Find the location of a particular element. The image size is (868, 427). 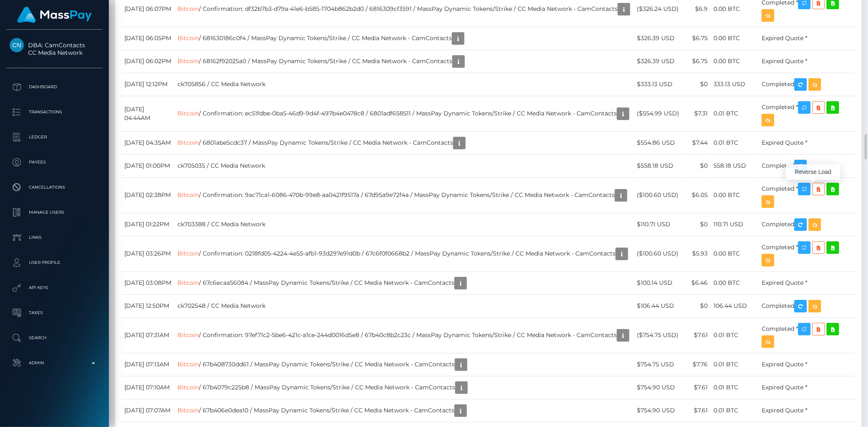

td: $7.44 is located at coordinates (698, 143).